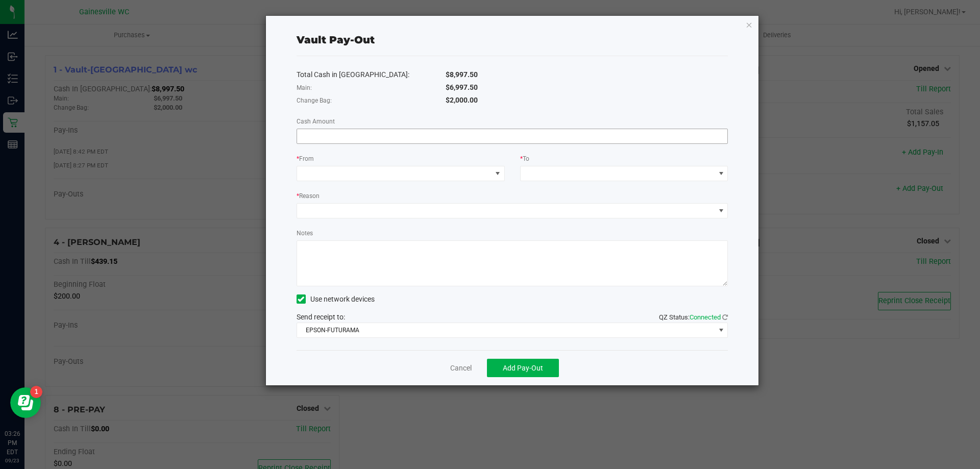 The width and height of the screenshot is (980, 469). Describe the element at coordinates (305, 233) in the screenshot. I see `label: Notes` at that location.